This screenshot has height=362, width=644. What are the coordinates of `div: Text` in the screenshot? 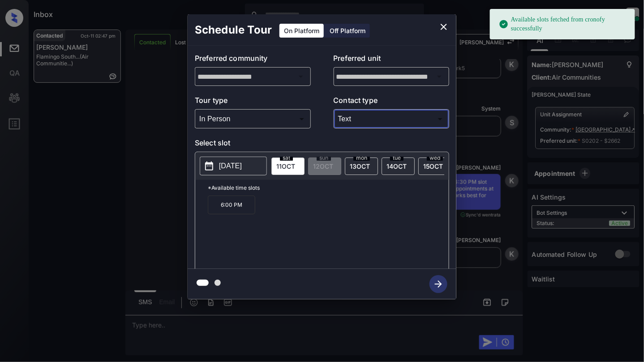 It's located at (391, 118).